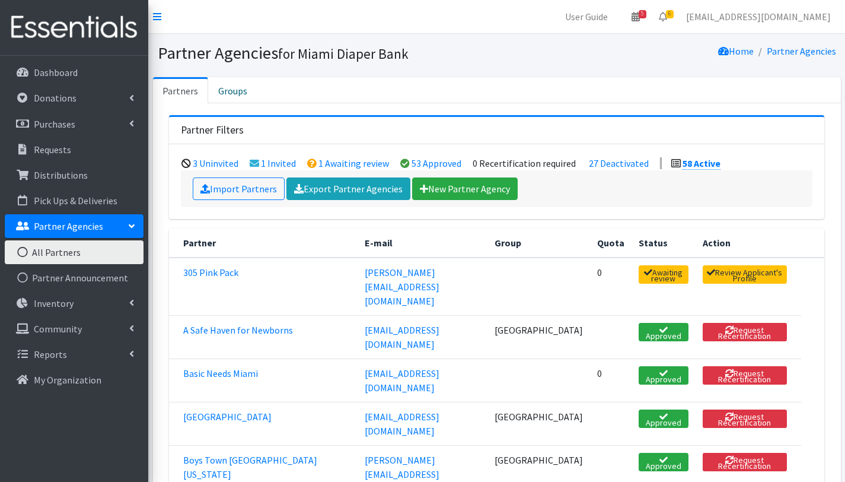  Describe the element at coordinates (664, 243) in the screenshot. I see `th: Status` at that location.